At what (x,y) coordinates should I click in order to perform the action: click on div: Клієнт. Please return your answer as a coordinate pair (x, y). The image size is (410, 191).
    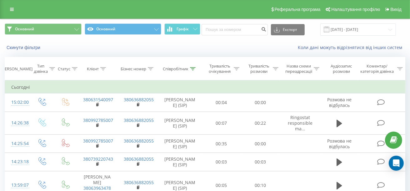
    Looking at the image, I should click on (93, 69).